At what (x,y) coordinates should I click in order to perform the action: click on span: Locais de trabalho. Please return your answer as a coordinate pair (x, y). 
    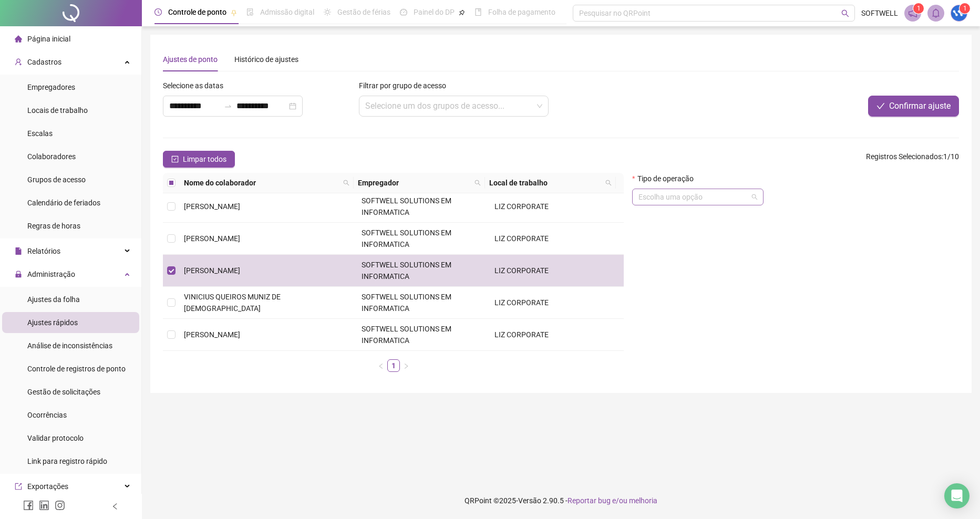
    Looking at the image, I should click on (58, 110).